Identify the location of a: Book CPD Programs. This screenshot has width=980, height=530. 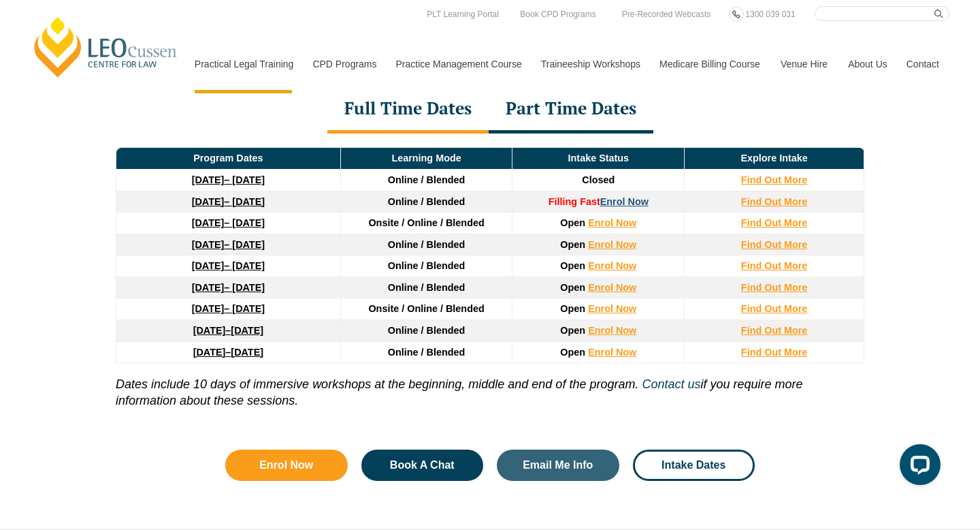
(558, 14).